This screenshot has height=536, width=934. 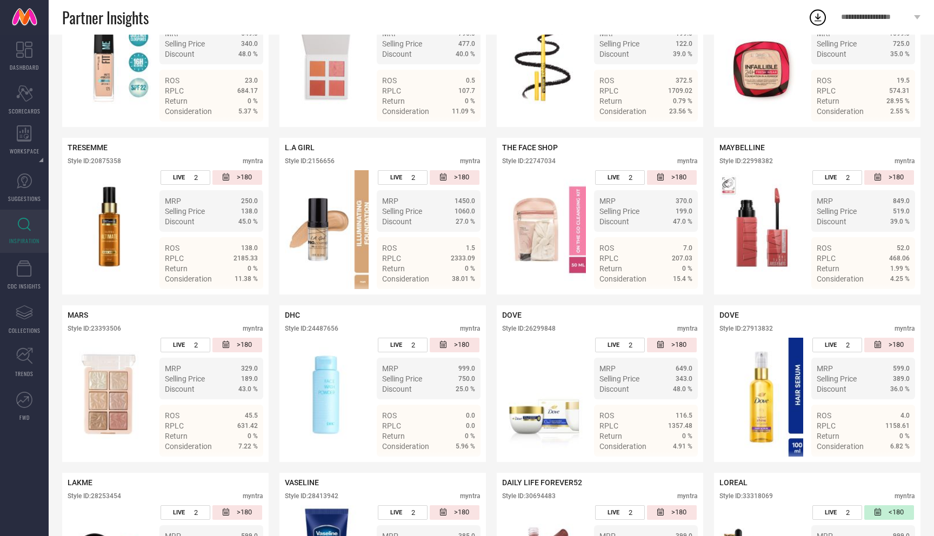 What do you see at coordinates (742, 148) in the screenshot?
I see `span: MAYBELLINE` at bounding box center [742, 148].